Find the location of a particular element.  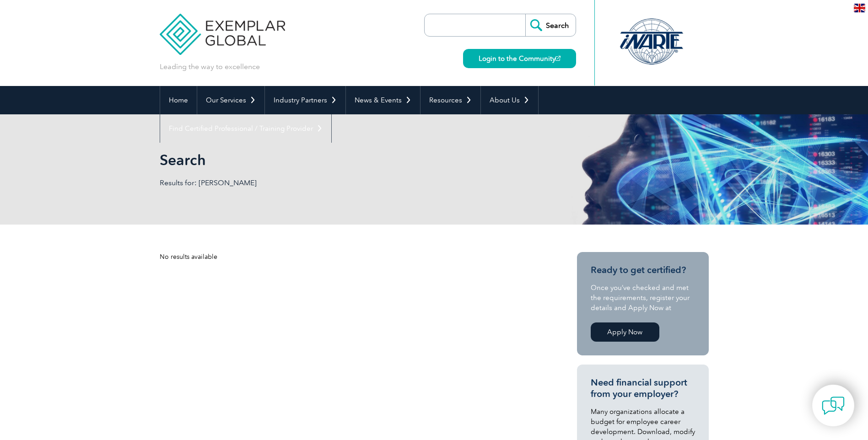

a: Find Certified Professional / Training Provider is located at coordinates (245, 129).